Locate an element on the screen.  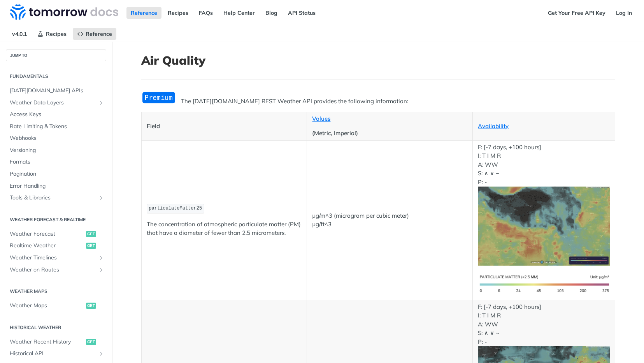
span: Weather Forecast is located at coordinates (47, 234).